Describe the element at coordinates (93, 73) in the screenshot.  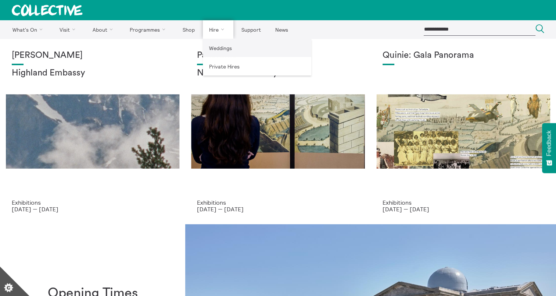
I see `h2: Highland Embassy` at that location.